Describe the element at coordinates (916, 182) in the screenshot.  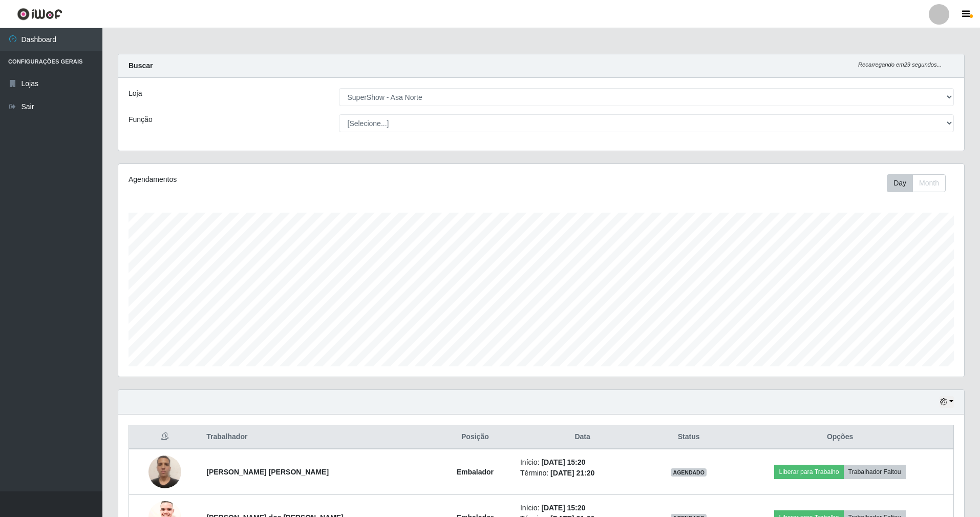
I see `div: First group` at that location.